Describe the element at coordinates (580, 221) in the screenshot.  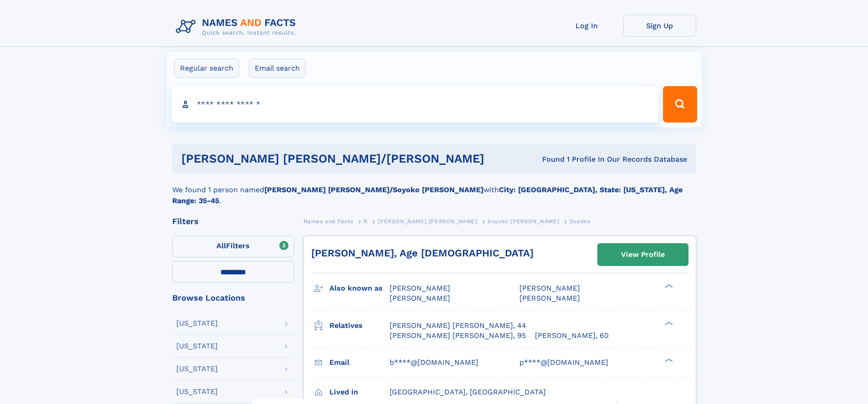
I see `span: Soyoko` at that location.